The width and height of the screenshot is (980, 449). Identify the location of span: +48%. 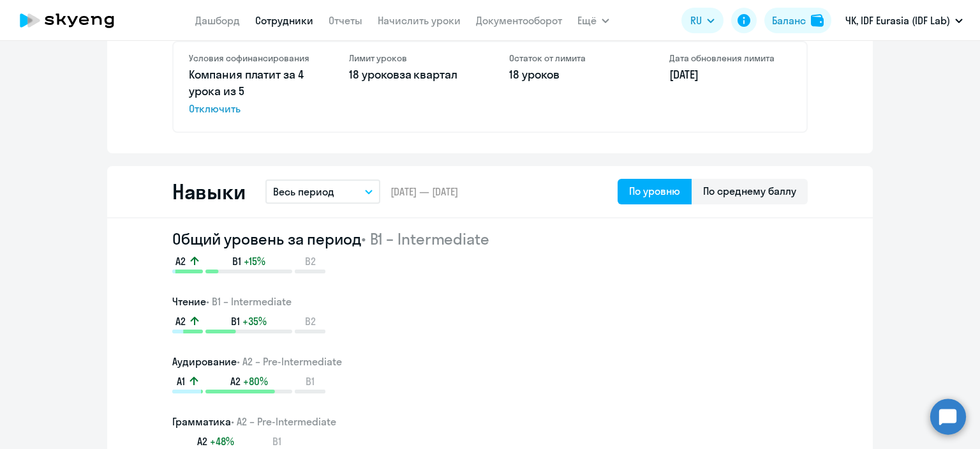
(222, 441).